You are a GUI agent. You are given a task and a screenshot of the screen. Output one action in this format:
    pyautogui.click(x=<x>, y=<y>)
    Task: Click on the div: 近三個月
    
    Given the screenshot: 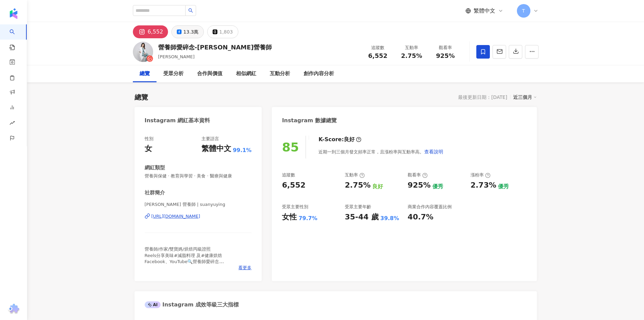 What is the action you would take?
    pyautogui.click(x=525, y=97)
    